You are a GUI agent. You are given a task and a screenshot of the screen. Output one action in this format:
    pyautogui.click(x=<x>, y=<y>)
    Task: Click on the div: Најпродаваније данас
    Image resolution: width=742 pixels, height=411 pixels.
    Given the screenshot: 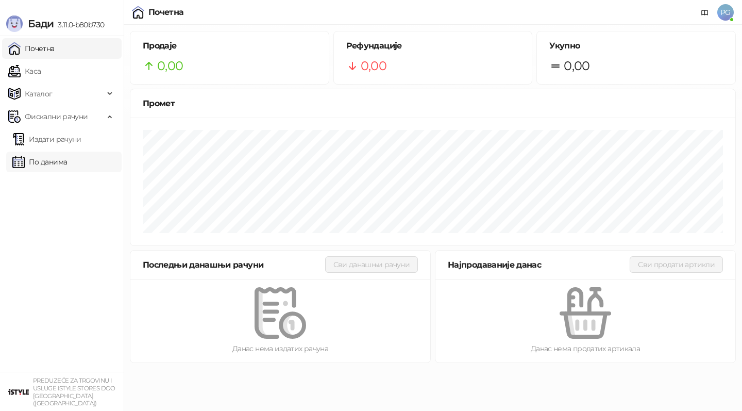 What is the action you would take?
    pyautogui.click(x=539, y=264)
    